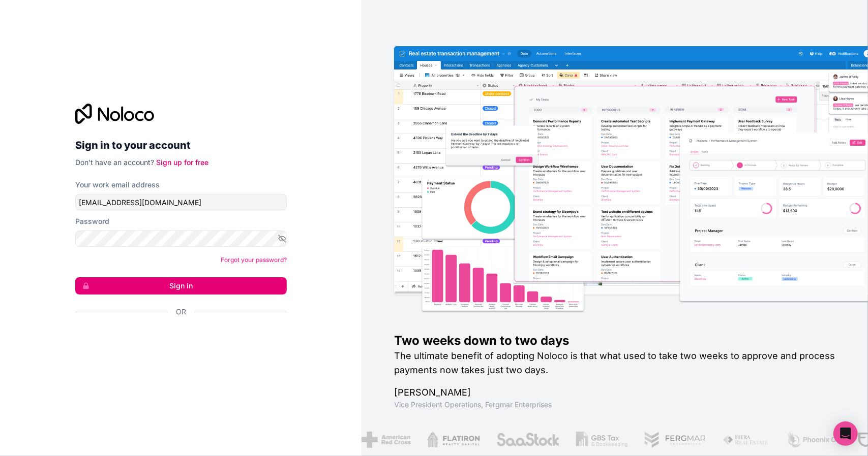 Image resolution: width=868 pixels, height=456 pixels. What do you see at coordinates (383, 440) in the screenshot?
I see `img: /assets/american-red-cross-BAupjrZR.png` at bounding box center [383, 440].